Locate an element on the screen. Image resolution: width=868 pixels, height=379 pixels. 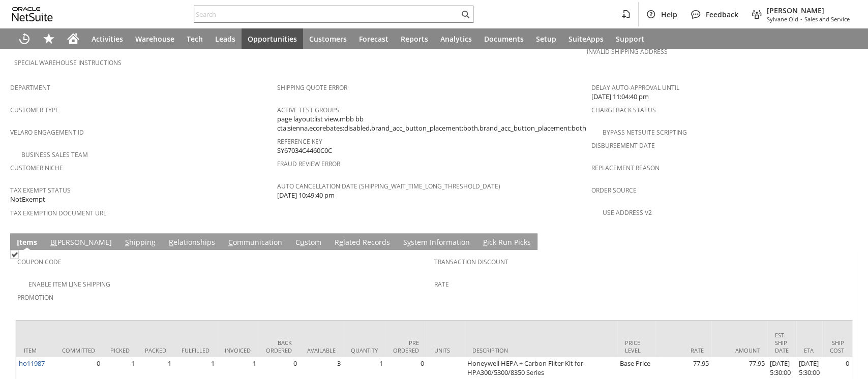
div: Committed is located at coordinates (79, 350).